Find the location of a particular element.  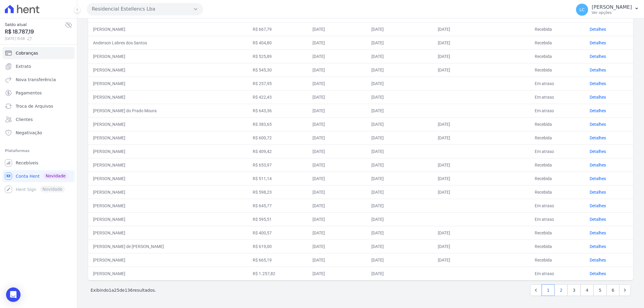

td: R$ 511,14 is located at coordinates (278, 178).